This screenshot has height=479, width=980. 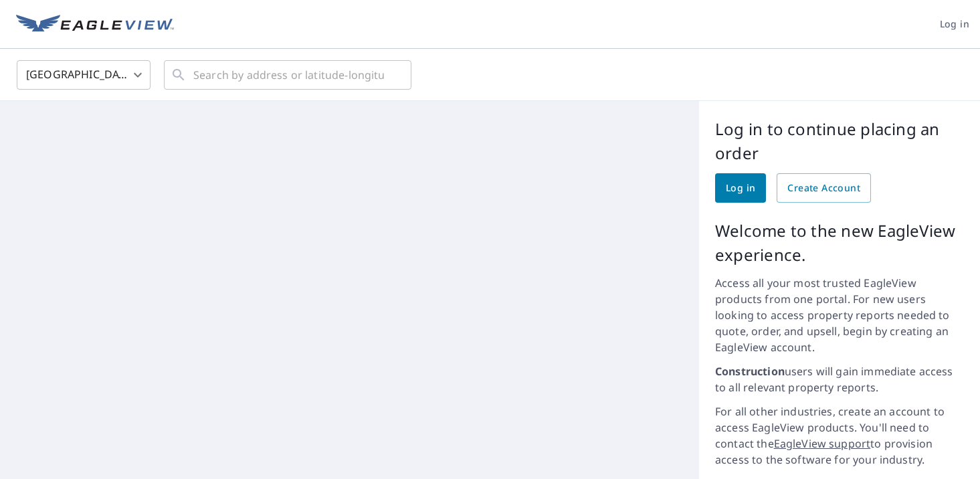 What do you see at coordinates (840, 380) in the screenshot?
I see `p: users will gain immediate access to all relevant property reports.` at bounding box center [840, 380].